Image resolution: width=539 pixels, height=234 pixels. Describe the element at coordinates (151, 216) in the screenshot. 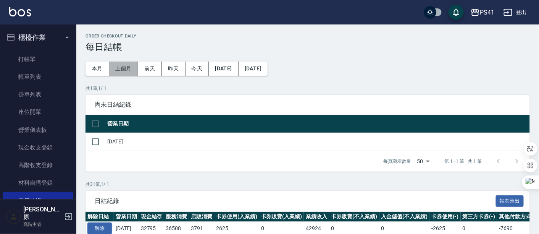

I see `th: 現金結存` at that location.